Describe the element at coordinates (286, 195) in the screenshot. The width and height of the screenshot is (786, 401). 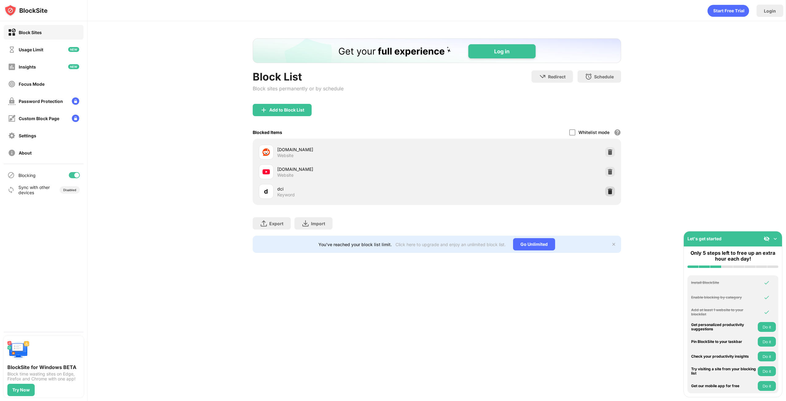
I see `div: Keyword` at that location.